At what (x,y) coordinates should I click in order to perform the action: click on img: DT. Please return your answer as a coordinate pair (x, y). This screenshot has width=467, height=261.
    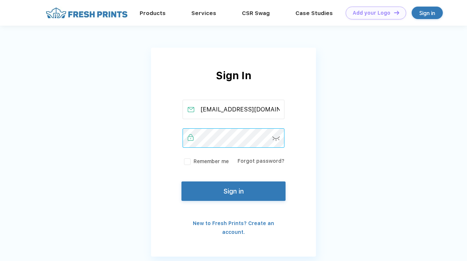
    Looking at the image, I should click on (397, 12).